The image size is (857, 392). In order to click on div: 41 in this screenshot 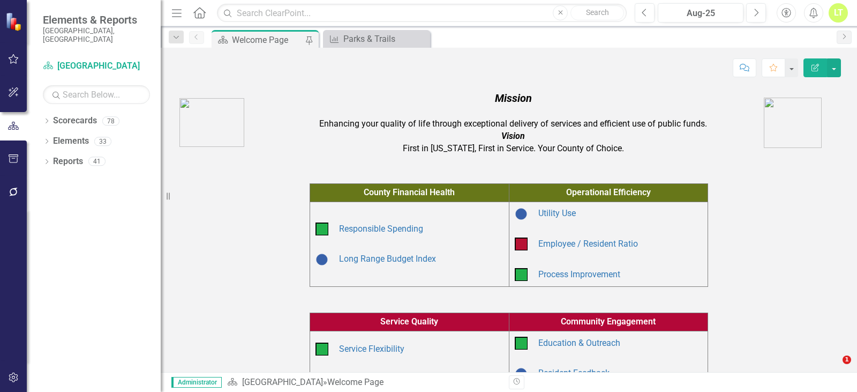, I will do `click(97, 161)`.